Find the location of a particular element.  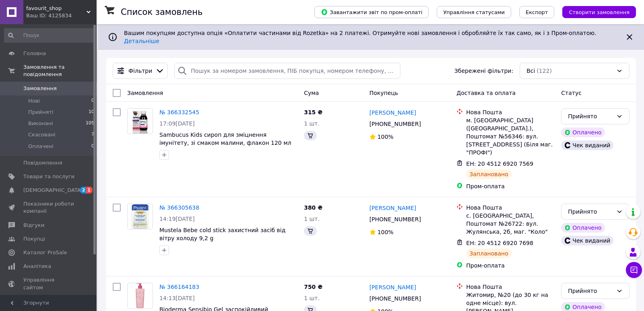

span: Управління статусами is located at coordinates (474, 12).